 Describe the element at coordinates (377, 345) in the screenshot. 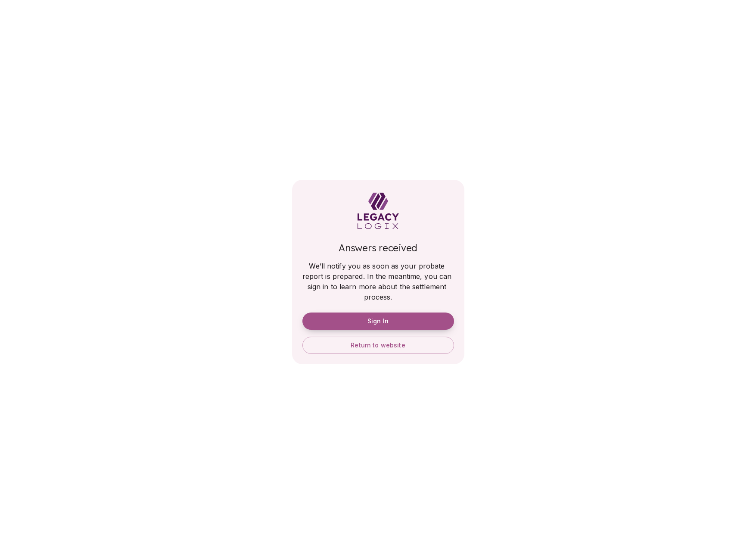

I see `span: Return to website` at that location.